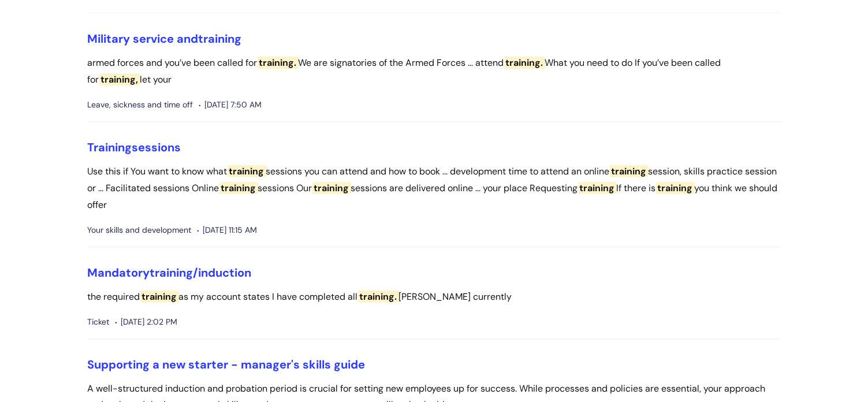  Describe the element at coordinates (120, 79) in the screenshot. I see `span: training,` at that location.